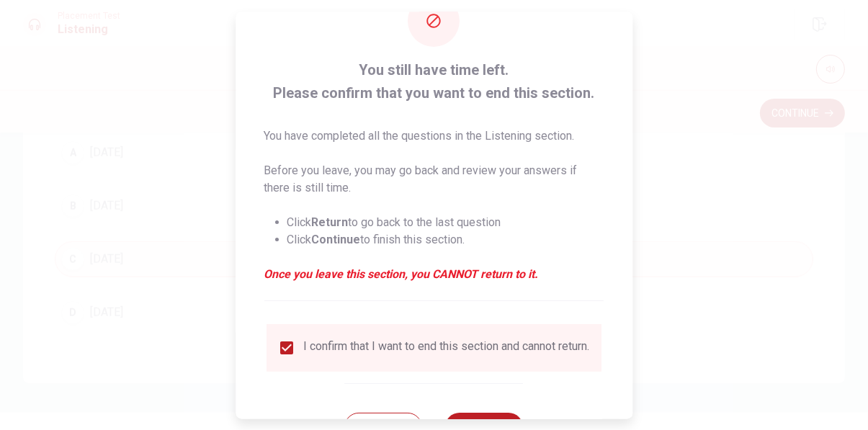 This screenshot has width=868, height=430. What do you see at coordinates (434, 135) in the screenshot?
I see `p: You have completed all the questions in the Listening section.` at bounding box center [434, 135].